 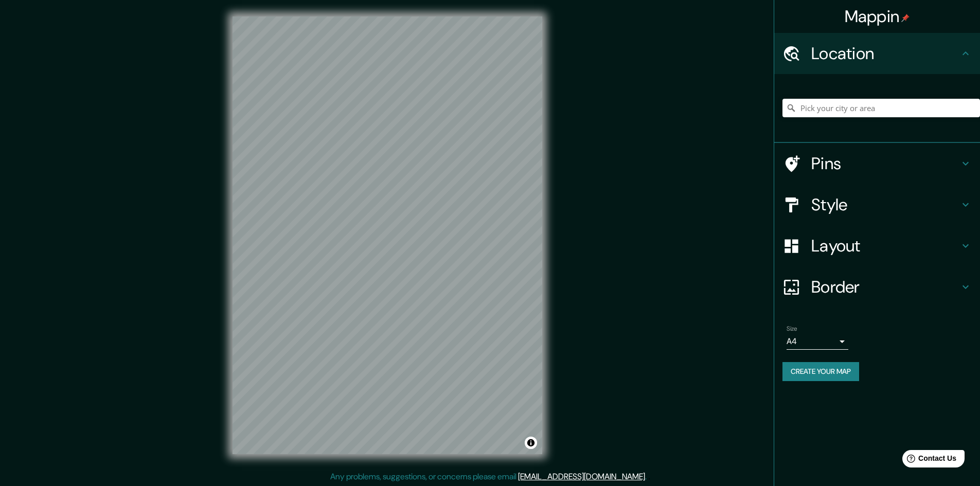 I want to click on p: Any problems, suggestions, or concerns please email ., so click(x=489, y=477).